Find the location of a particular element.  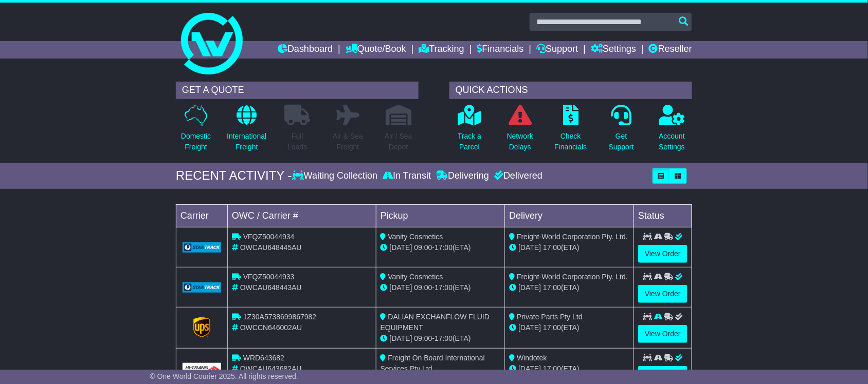

p: Account Settings is located at coordinates (672, 141).